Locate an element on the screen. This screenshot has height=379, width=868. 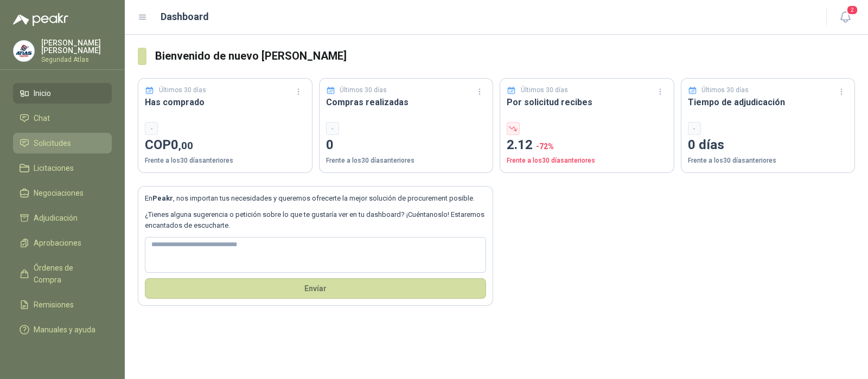
button: 2 is located at coordinates (845, 17).